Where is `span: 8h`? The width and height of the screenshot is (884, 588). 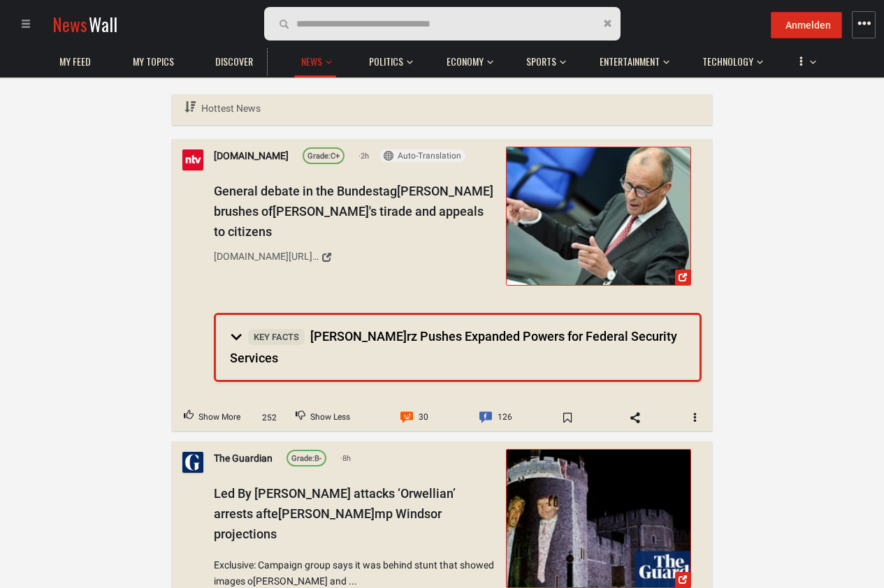 span: 8h is located at coordinates (345, 459).